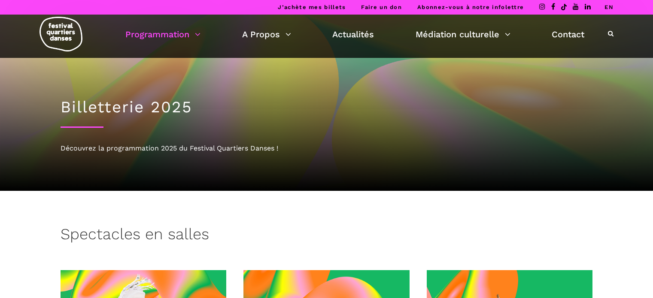 Image resolution: width=653 pixels, height=298 pixels. What do you see at coordinates (568, 34) in the screenshot?
I see `a: Contact` at bounding box center [568, 34].